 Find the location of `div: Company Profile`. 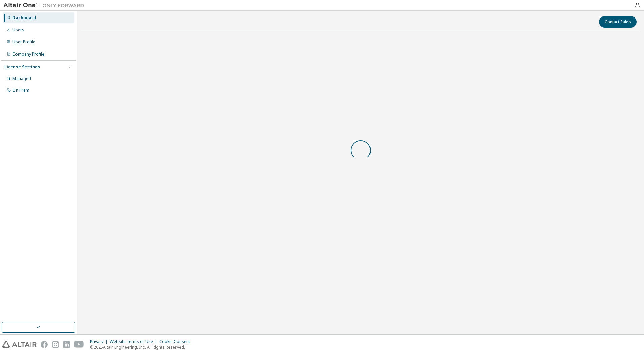

div: Company Profile is located at coordinates (28, 54).